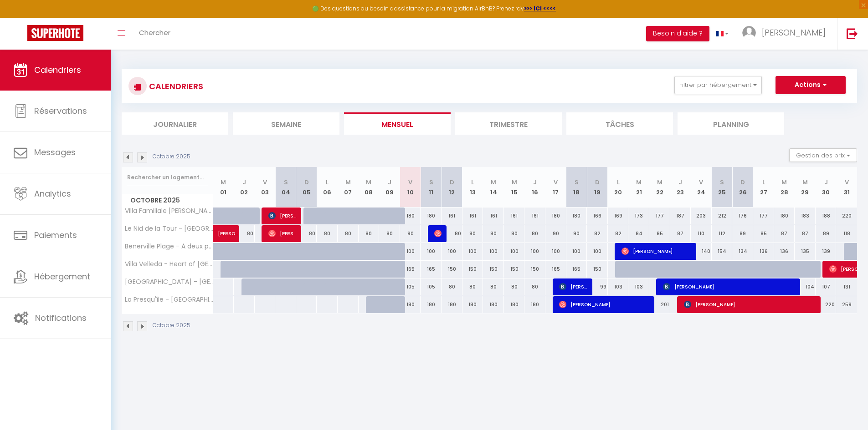 The width and height of the screenshot is (868, 430). What do you see at coordinates (618, 233) in the screenshot?
I see `div: 82` at bounding box center [618, 233].